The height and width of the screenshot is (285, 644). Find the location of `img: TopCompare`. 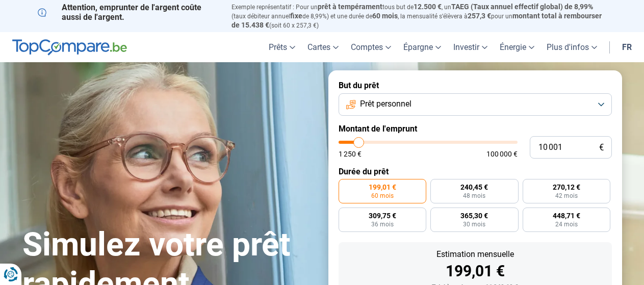

img: TopCompare is located at coordinates (69, 48).